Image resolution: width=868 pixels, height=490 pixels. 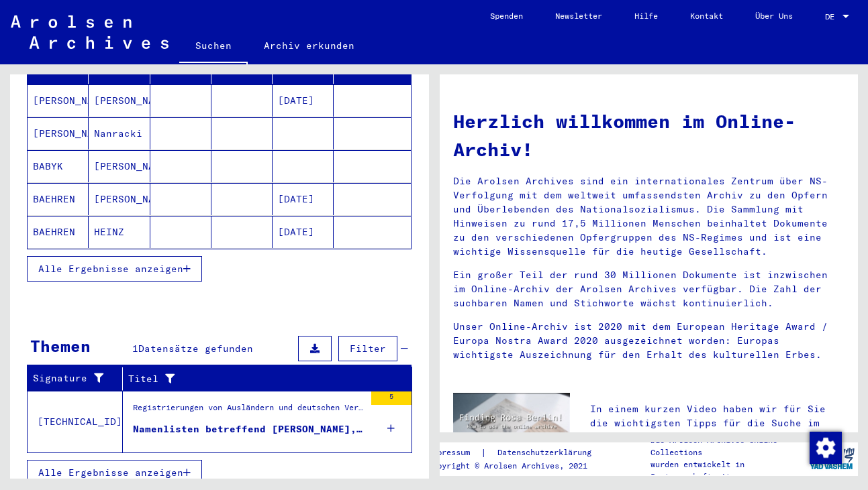 I want to click on img: Arolsen_neg.svg, so click(x=89, y=32).